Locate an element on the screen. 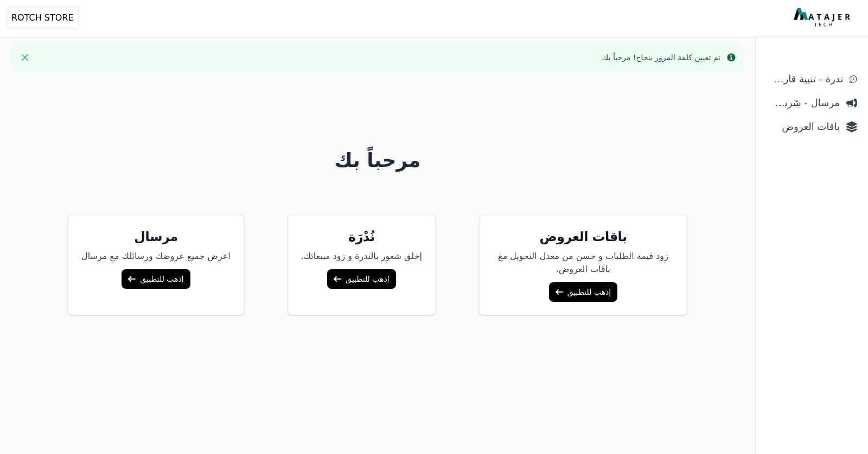 This screenshot has height=454, width=868. h5: نُدْرَة is located at coordinates (362, 237).